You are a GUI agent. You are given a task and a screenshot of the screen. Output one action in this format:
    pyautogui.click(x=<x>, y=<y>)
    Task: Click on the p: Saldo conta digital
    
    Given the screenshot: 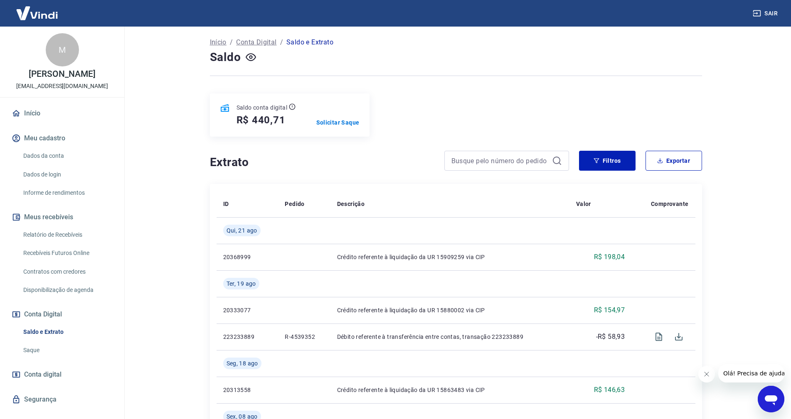 What is the action you would take?
    pyautogui.click(x=262, y=108)
    